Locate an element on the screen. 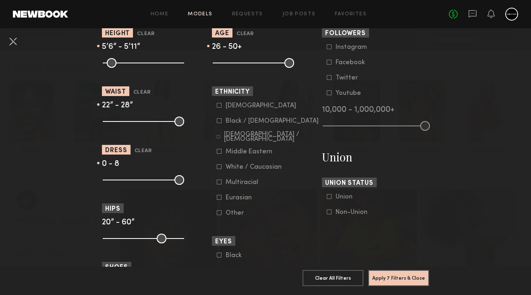 The image size is (531, 295). span: Eyes is located at coordinates (224, 241).